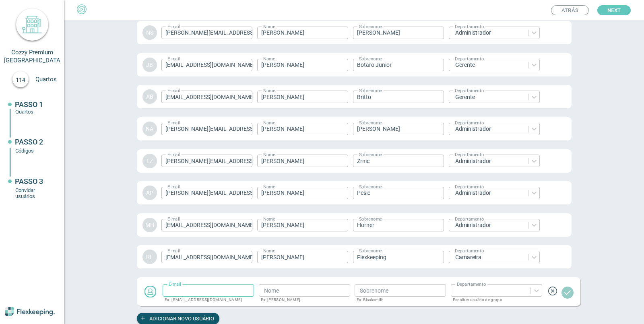  Describe the element at coordinates (150, 257) in the screenshot. I see `div: RF` at that location.